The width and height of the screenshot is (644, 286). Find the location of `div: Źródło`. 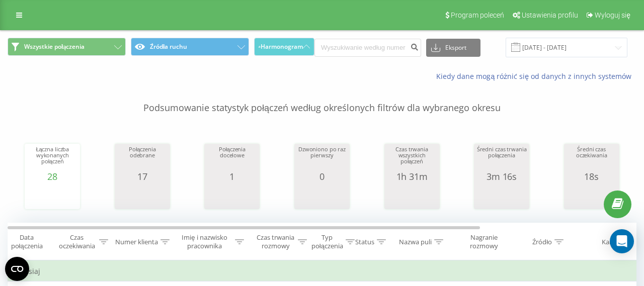

div: Źródło is located at coordinates (542, 242).